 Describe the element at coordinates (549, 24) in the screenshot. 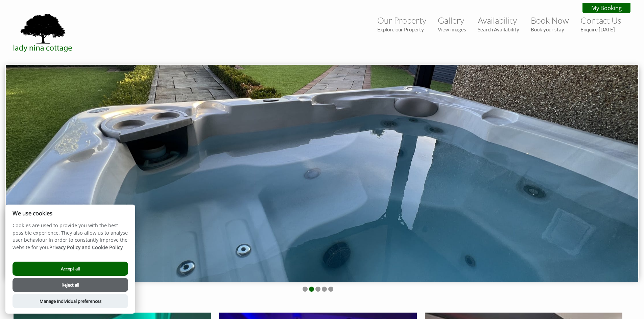

I see `a: Book NowBook your stay` at that location.